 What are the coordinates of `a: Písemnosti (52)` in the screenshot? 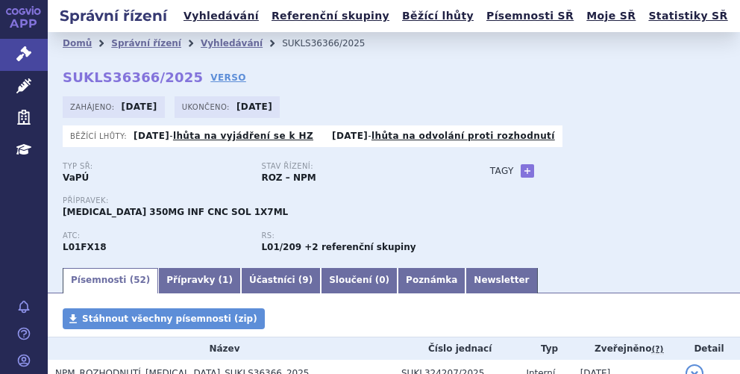 It's located at (110, 281).